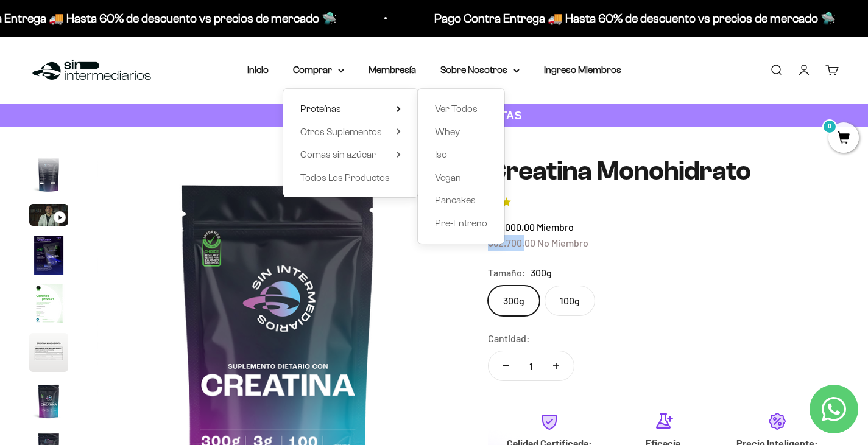 The height and width of the screenshot is (445, 868). I want to click on span: $57.000,00, so click(511, 226).